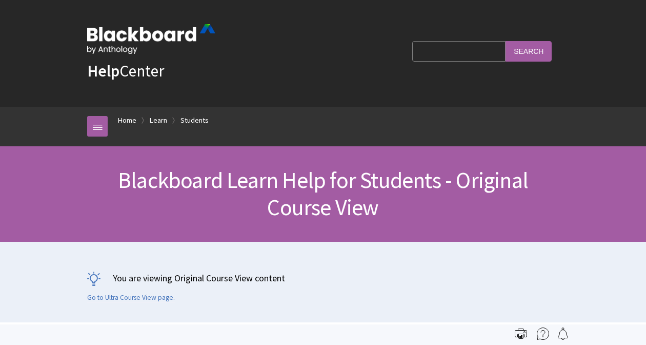 The width and height of the screenshot is (646, 345). Describe the element at coordinates (543, 333) in the screenshot. I see `img: More help` at that location.